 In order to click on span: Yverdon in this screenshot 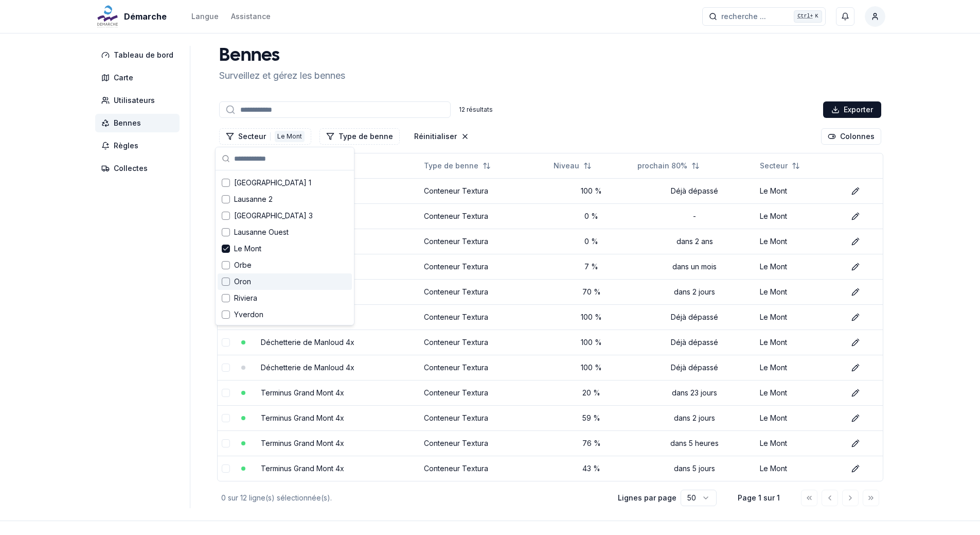, I will do `click(248, 314)`.